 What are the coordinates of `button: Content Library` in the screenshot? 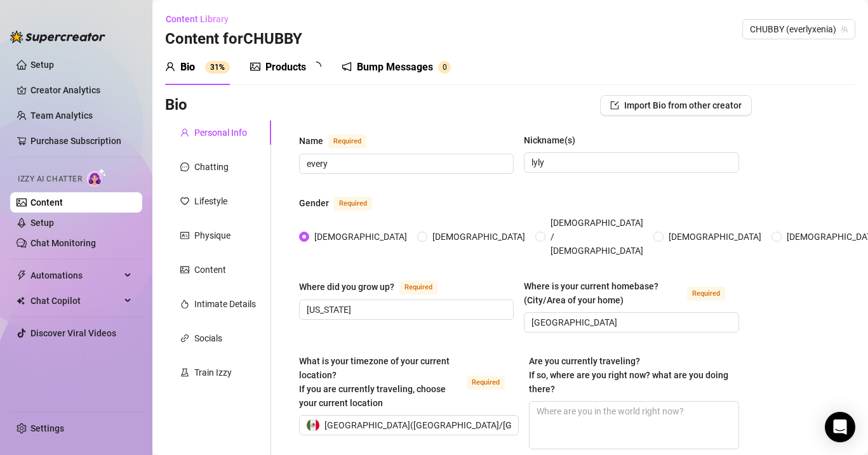 It's located at (202, 19).